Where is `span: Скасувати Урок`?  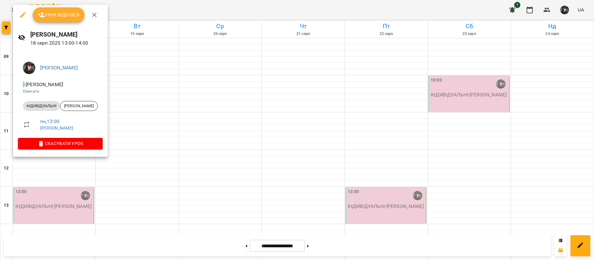
span: Скасувати Урок is located at coordinates (60, 143).